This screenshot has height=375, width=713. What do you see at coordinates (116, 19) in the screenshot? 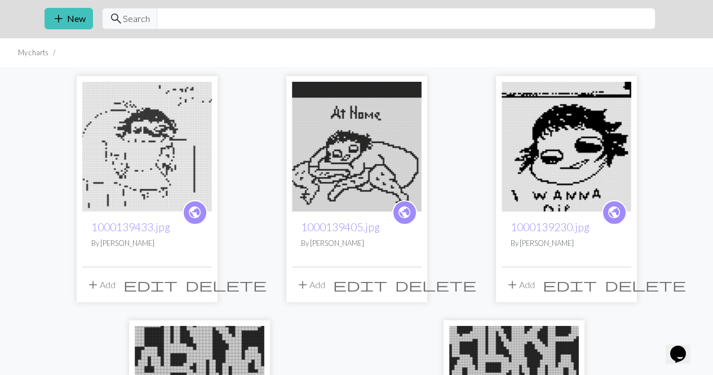
I see `span: search` at bounding box center [116, 19].